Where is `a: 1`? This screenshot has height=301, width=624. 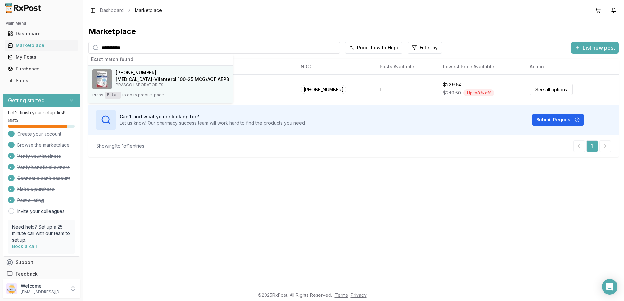 a: 1 is located at coordinates (592, 146).